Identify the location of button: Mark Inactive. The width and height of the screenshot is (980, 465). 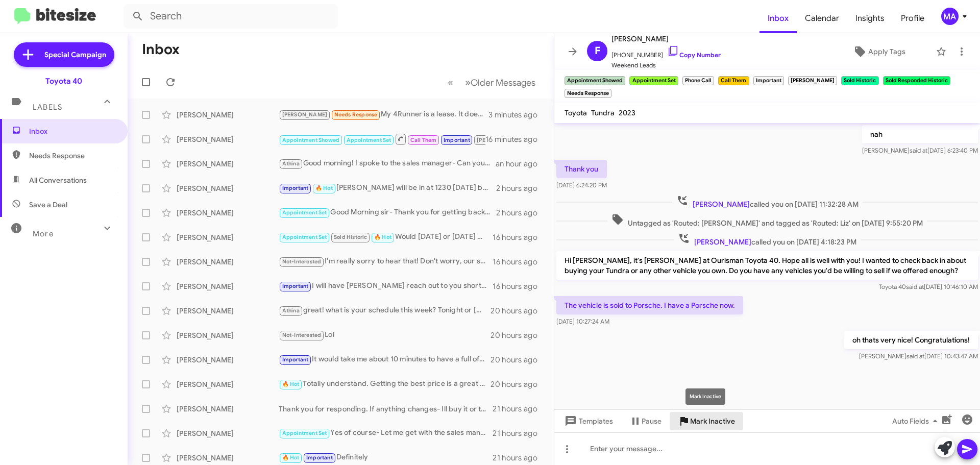
(707, 422).